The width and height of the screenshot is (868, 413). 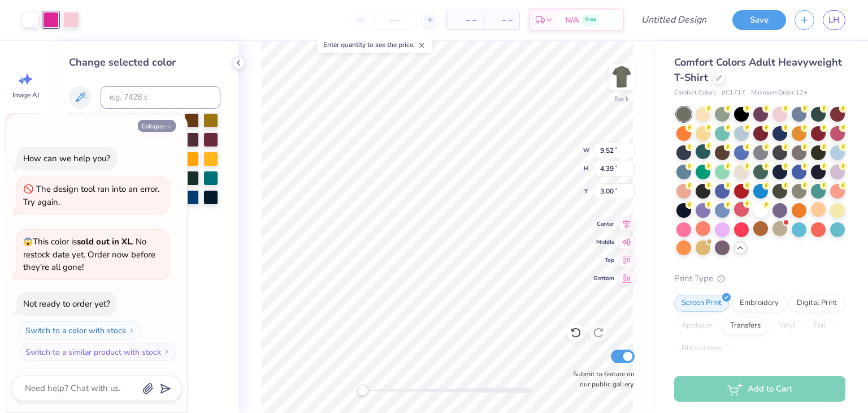 What do you see at coordinates (98, 352) in the screenshot?
I see `button: Switch to a similar product with stock` at bounding box center [98, 352].